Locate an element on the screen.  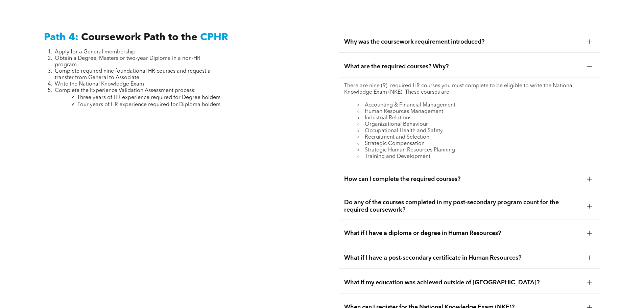
li: Accounting & Financial Management is located at coordinates (476, 105).